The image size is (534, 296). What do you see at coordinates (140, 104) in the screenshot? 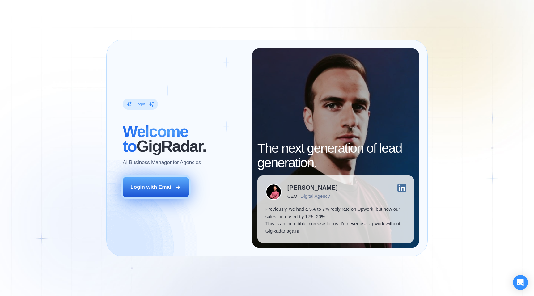
I see `div: Login` at bounding box center [140, 104].